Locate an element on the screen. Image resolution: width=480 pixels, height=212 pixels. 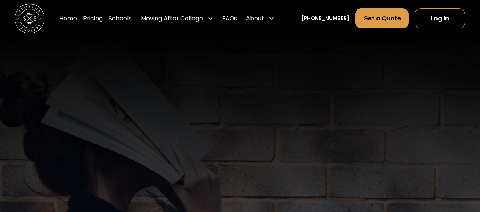
a: Schools is located at coordinates (120, 19).